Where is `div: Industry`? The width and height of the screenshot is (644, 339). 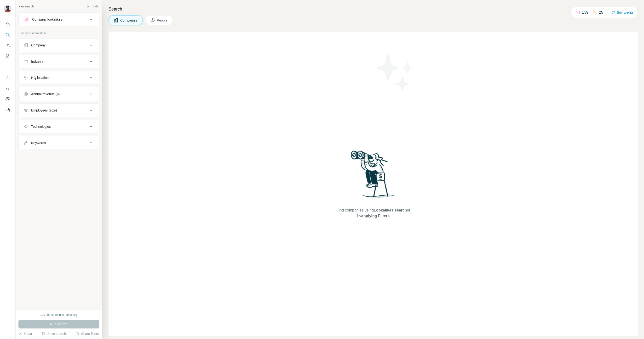 div: Industry is located at coordinates (37, 62).